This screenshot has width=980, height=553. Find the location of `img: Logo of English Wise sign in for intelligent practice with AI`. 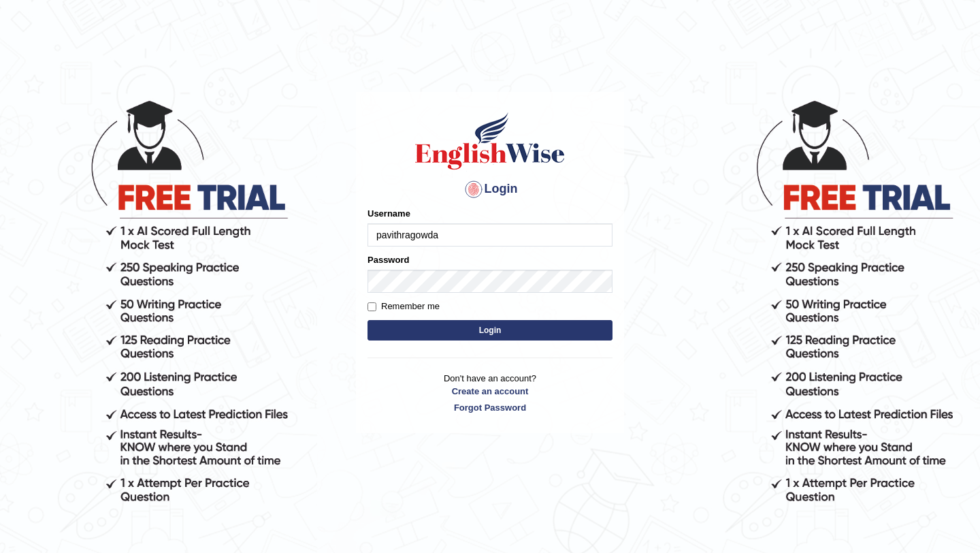

img: Logo of English Wise sign in for intelligent practice with AI is located at coordinates (490, 141).